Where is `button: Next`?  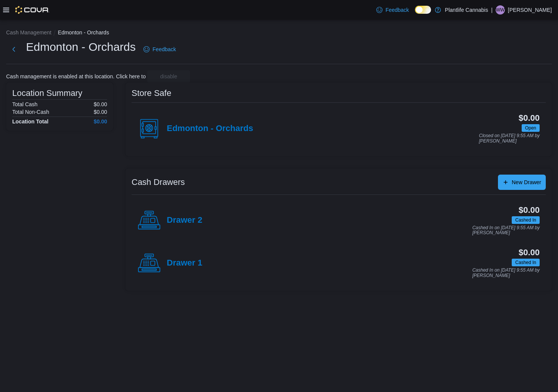 button: Next is located at coordinates (14, 49).